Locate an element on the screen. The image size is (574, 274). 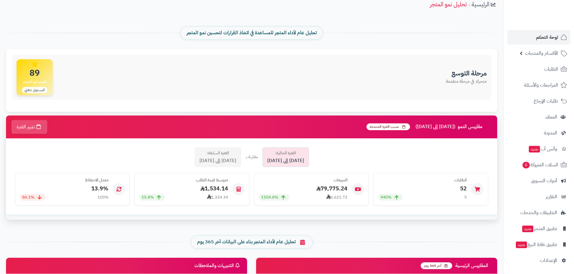
div: 52 is located at coordinates (422, 189).